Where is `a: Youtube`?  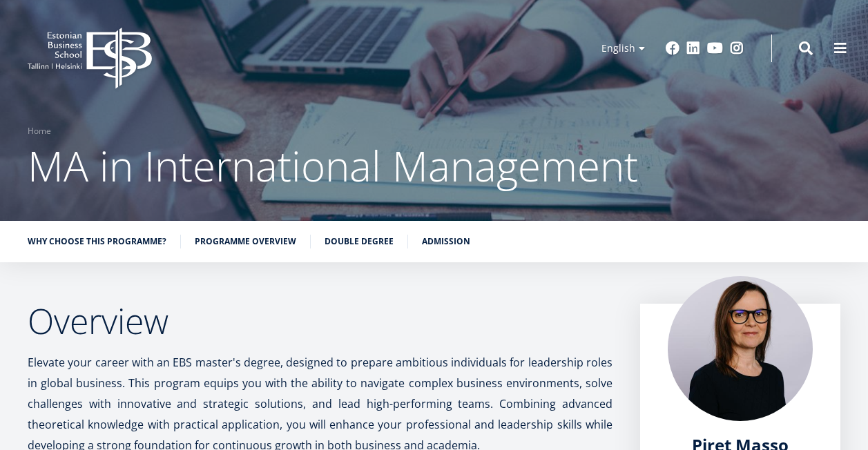
a: Youtube is located at coordinates (715, 48).